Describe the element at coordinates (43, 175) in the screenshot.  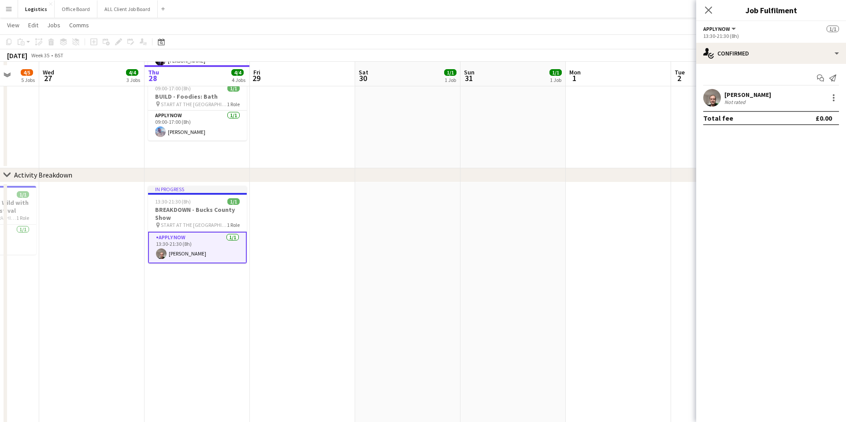
I see `div: Activity Breakdown` at that location.